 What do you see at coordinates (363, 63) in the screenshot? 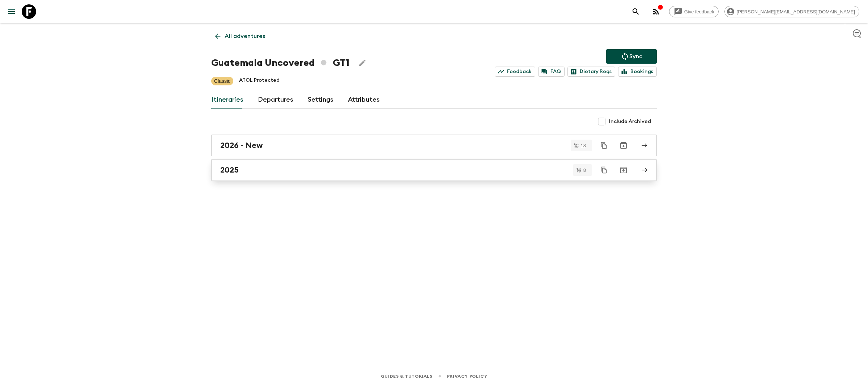
I see `button: Edit Adventure Title` at bounding box center [363, 63].